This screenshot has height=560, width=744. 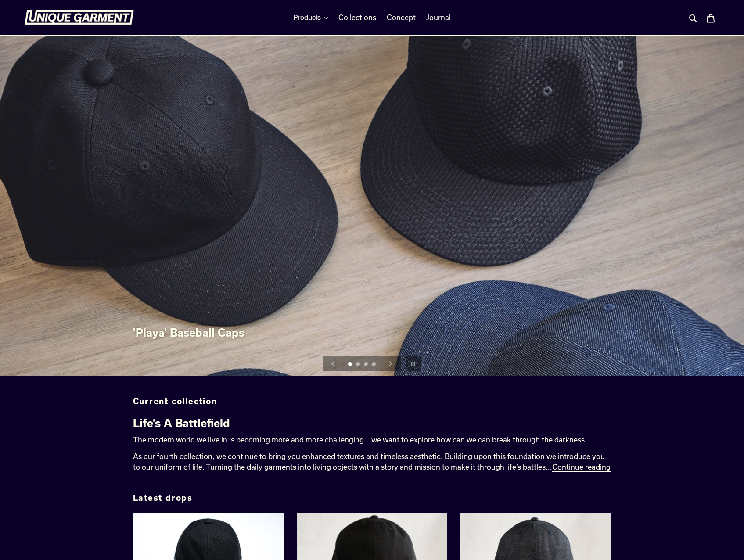 What do you see at coordinates (350, 364) in the screenshot?
I see `a: Load slide 1` at bounding box center [350, 364].